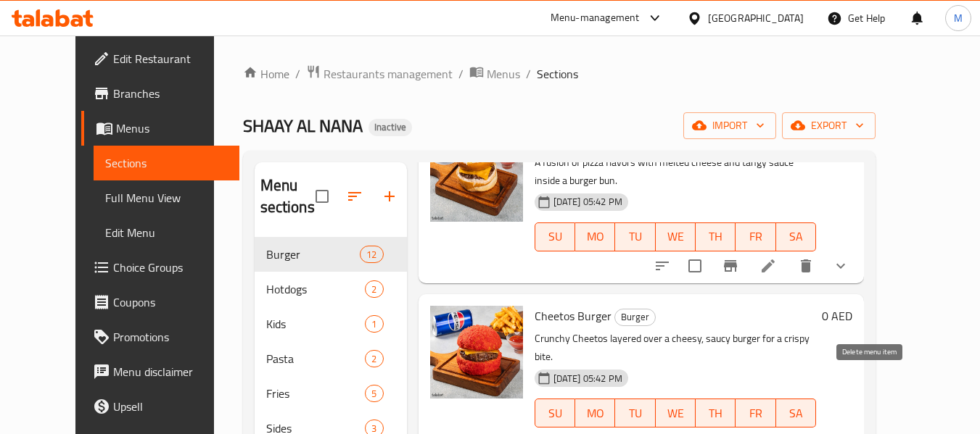 The image size is (980, 434). What do you see at coordinates (372, 254) in the screenshot?
I see `span: 12` at bounding box center [372, 254].